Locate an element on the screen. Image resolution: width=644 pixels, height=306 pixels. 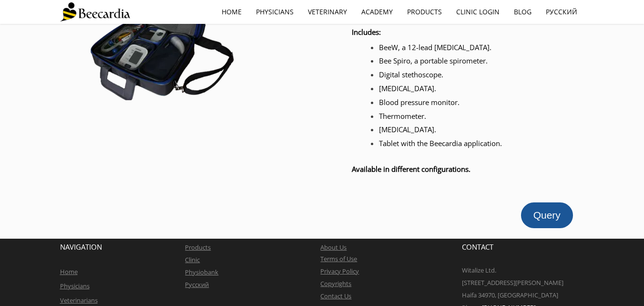
span: CONTACT is located at coordinates (478, 247).